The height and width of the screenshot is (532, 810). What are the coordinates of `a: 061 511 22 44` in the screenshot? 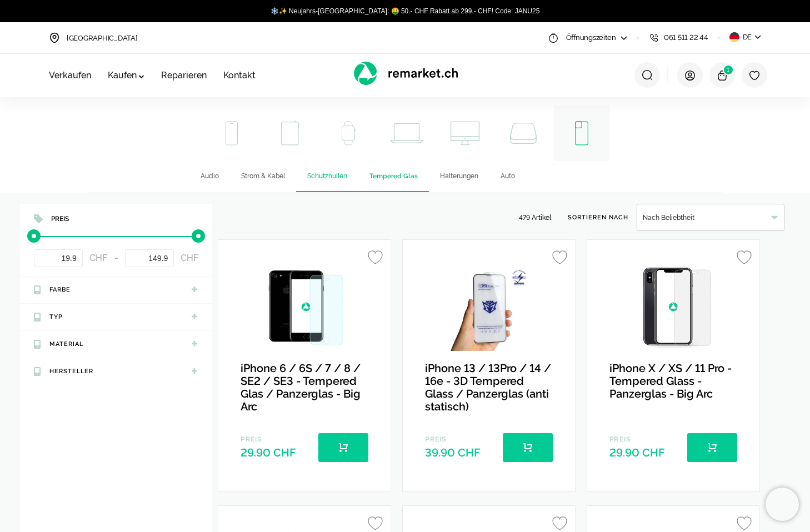 It's located at (679, 37).